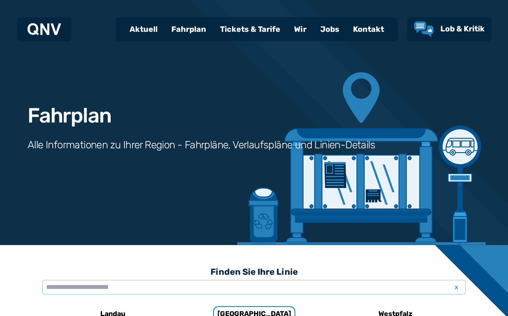 Image resolution: width=508 pixels, height=316 pixels. What do you see at coordinates (143, 29) in the screenshot?
I see `a: Aktuell` at bounding box center [143, 29].